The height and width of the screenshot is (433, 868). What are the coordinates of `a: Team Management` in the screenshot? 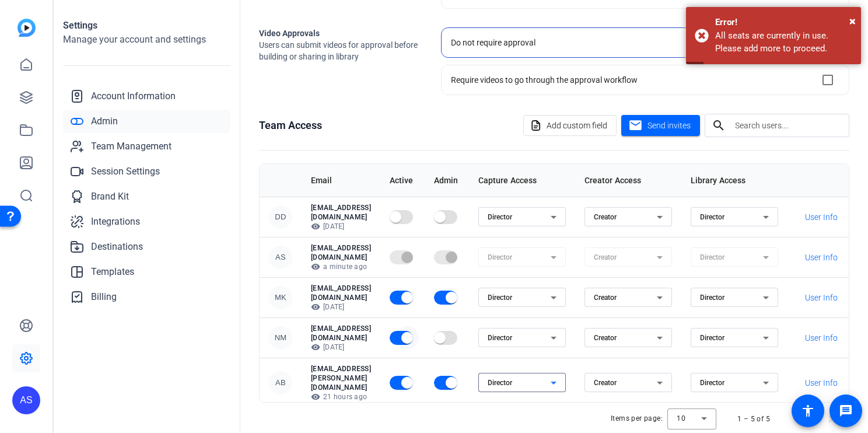 It's located at (146, 146).